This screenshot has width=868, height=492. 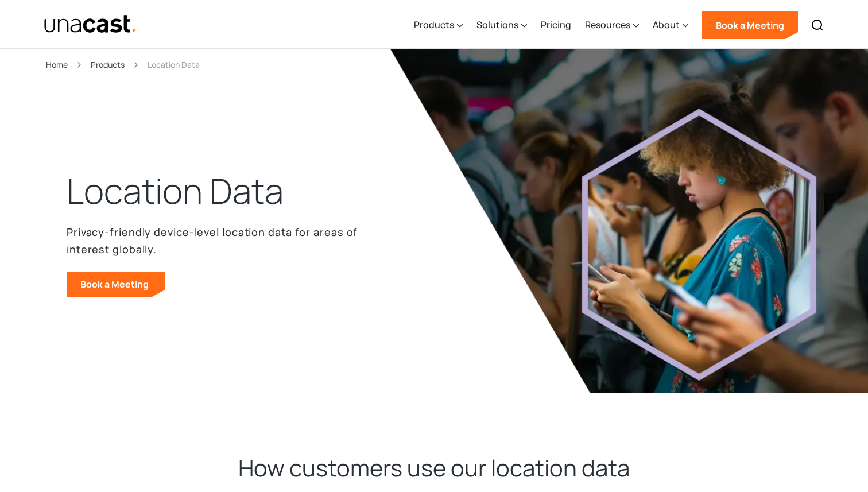 I want to click on div: Location Data, so click(x=173, y=64).